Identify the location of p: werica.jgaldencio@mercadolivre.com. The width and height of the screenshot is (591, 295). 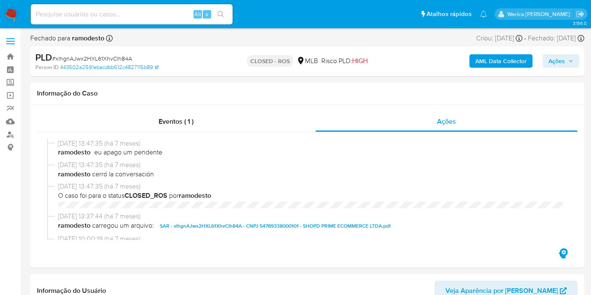
(540, 14).